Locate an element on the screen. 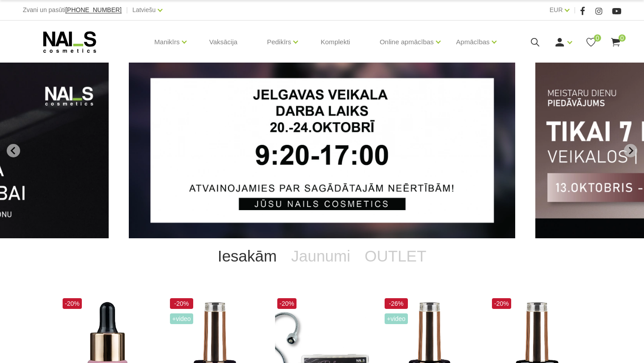 The width and height of the screenshot is (644, 363). a: Komplekti is located at coordinates (335, 42).